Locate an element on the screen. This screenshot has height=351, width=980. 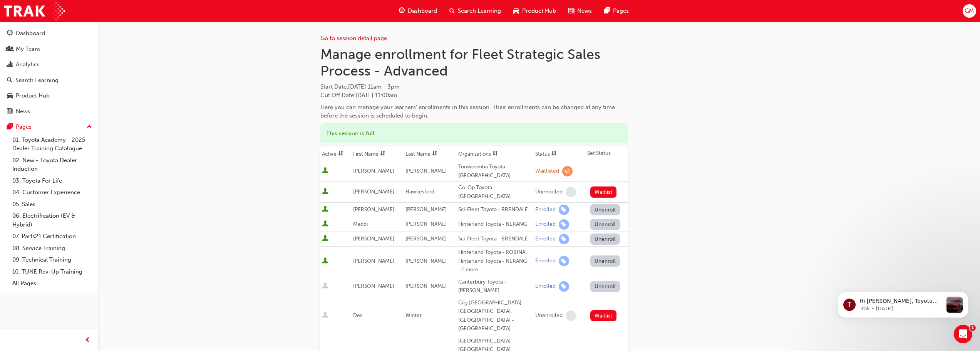
span: News is located at coordinates (584, 11).